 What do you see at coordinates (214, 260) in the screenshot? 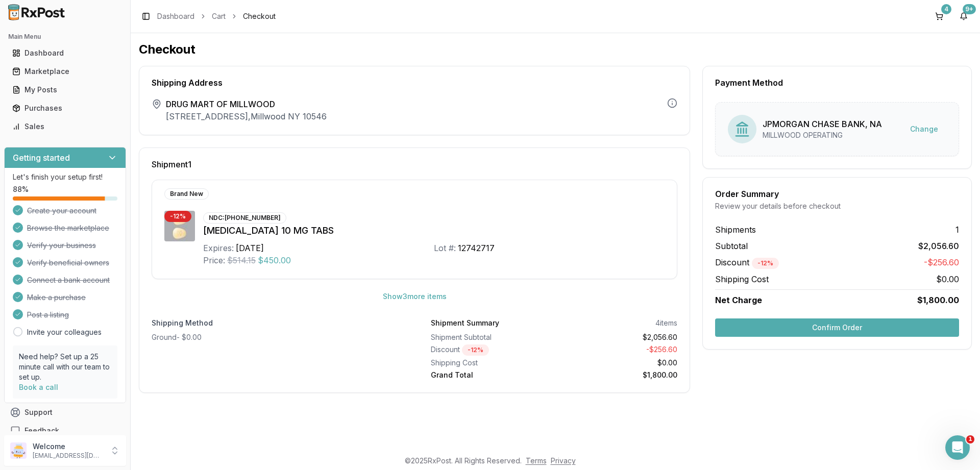
I see `div: Price:` at bounding box center [214, 260].